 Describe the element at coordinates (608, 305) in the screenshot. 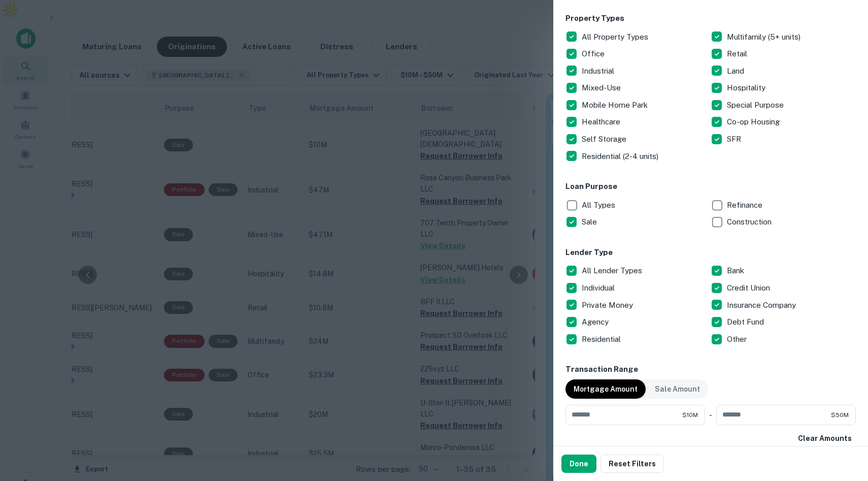

I see `p: Private Money` at that location.